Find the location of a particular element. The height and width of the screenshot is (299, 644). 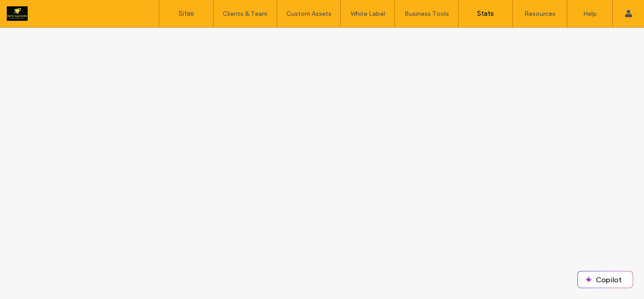

label: Help is located at coordinates (590, 13).